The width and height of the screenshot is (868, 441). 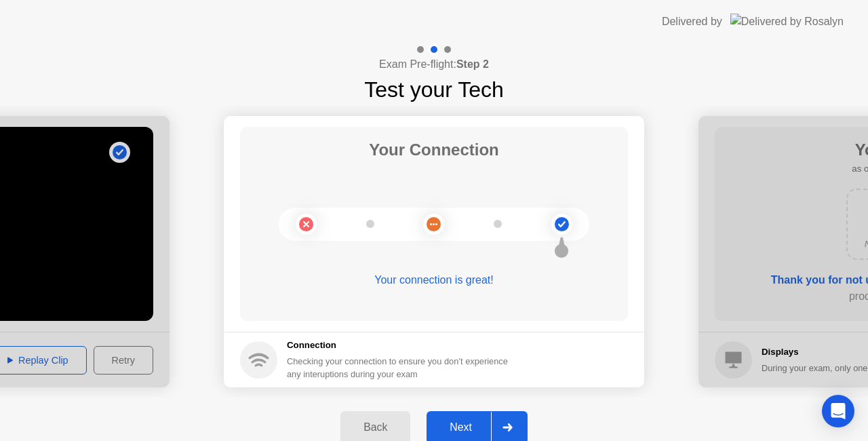 What do you see at coordinates (838, 411) in the screenshot?
I see `div: Open Intercom Messenger` at bounding box center [838, 411].